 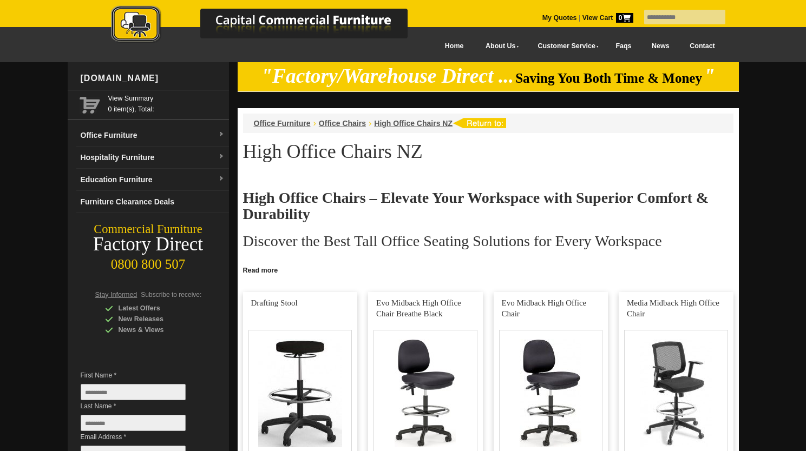 I want to click on span: 0, so click(x=624, y=18).